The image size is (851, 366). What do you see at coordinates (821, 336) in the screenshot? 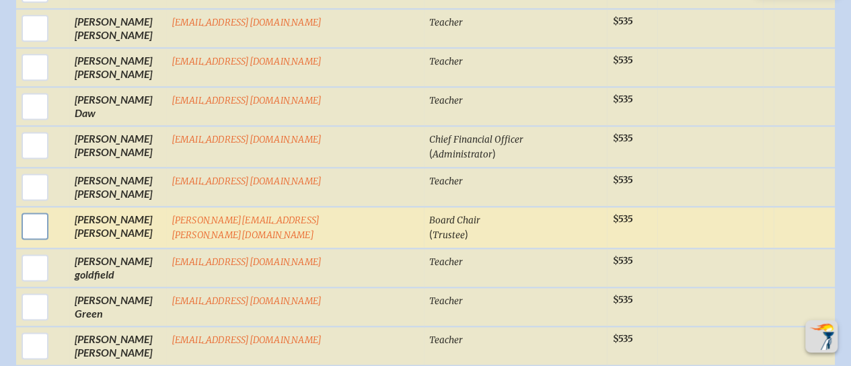
I see `button: Scroll Top` at bounding box center [821, 336].